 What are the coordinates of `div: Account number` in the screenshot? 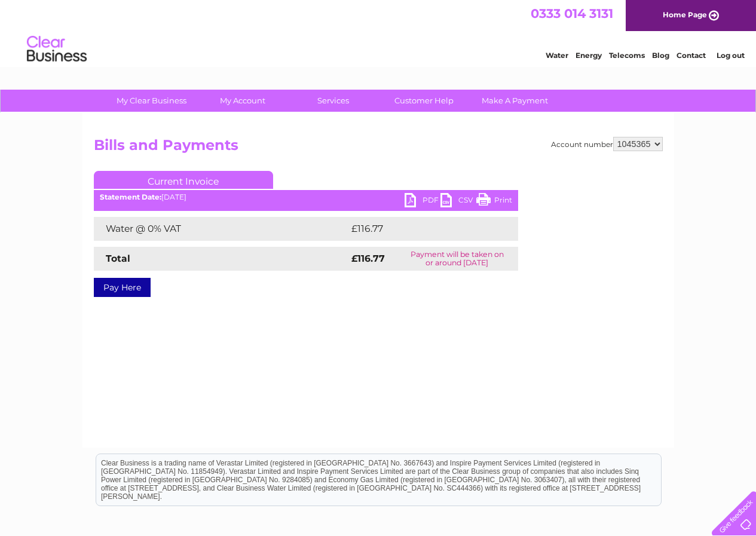 It's located at (606, 144).